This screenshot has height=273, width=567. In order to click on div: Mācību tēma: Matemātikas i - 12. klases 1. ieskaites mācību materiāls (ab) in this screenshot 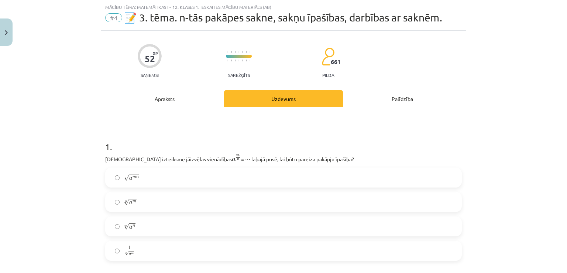, I will do `click(284, 7)`.